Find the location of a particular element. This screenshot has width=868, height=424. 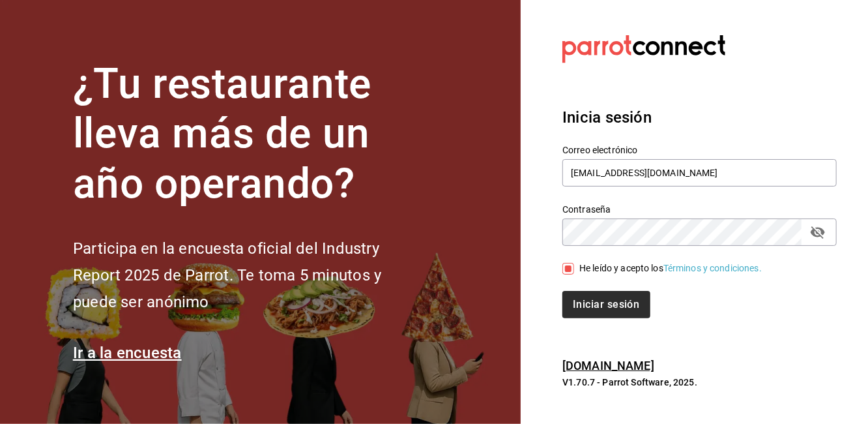

button: Iniciar sesión is located at coordinates (606, 305).